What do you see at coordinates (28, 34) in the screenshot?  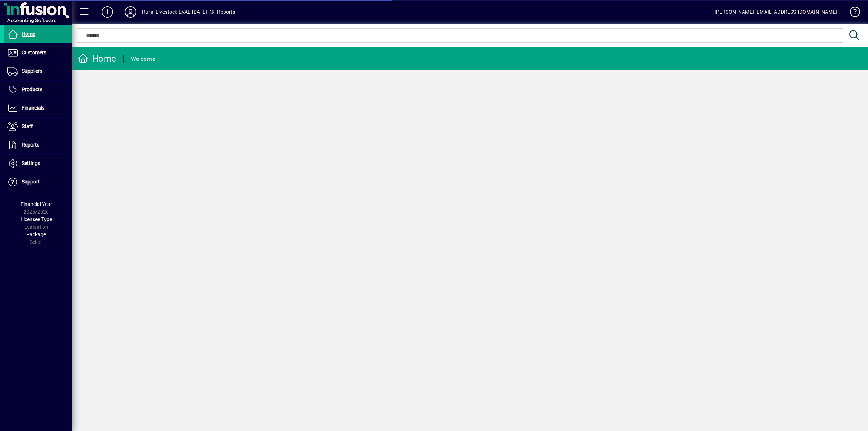 I see `span: Home` at bounding box center [28, 34].